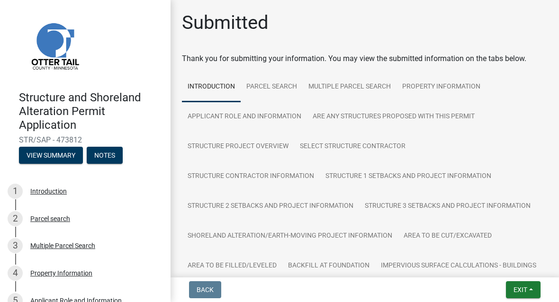 The width and height of the screenshot is (559, 302). What do you see at coordinates (15, 246) in the screenshot?
I see `div: 3` at bounding box center [15, 246].